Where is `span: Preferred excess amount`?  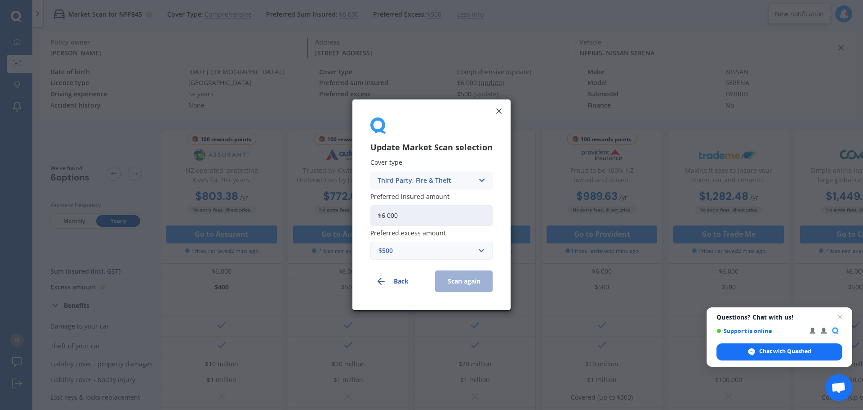
span: Preferred excess amount is located at coordinates (408, 233).